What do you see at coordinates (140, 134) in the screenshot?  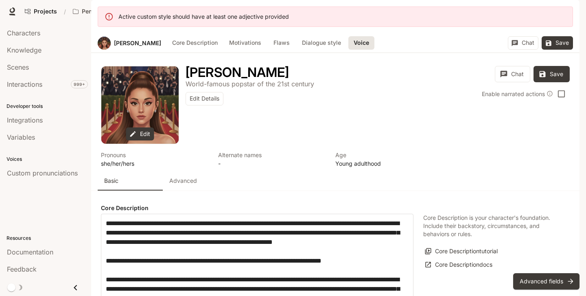 I see `button: Edit` at bounding box center [140, 134].